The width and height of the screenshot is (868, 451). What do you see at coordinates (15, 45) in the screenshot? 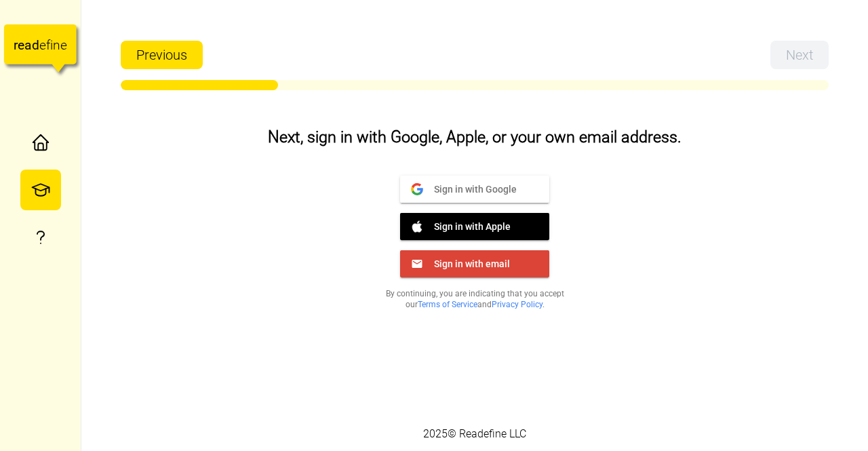
I see `tspan: r` at bounding box center [15, 45].